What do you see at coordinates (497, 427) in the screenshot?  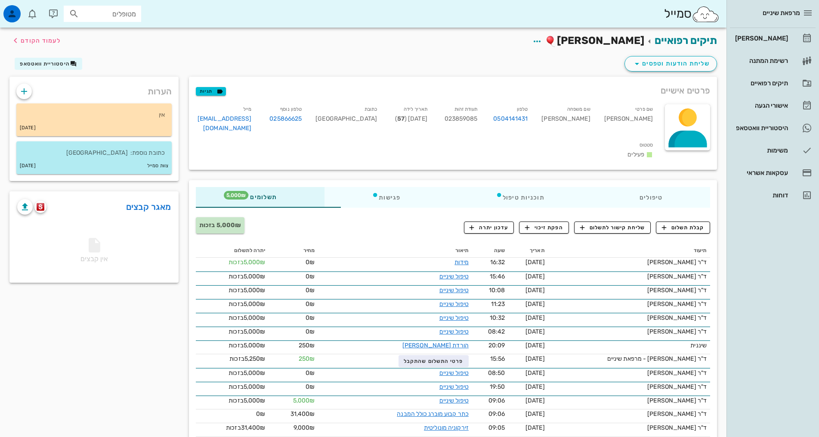 I see `span: 09:05` at bounding box center [497, 427].